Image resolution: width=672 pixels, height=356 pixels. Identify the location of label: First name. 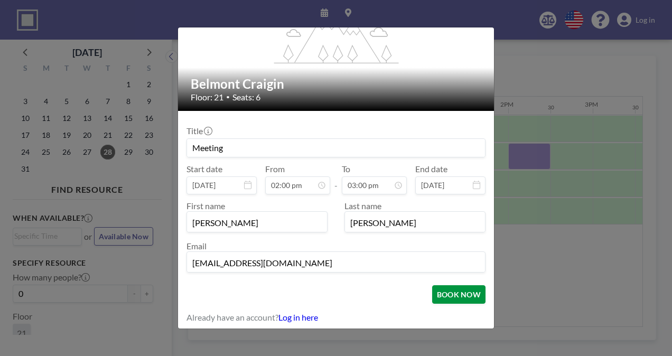
(205, 205).